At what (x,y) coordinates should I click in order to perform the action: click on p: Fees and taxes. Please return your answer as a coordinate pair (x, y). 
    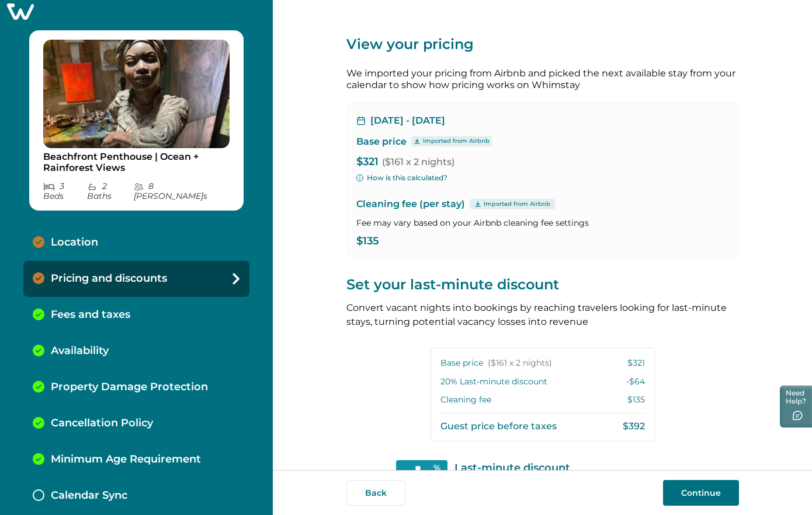
    Looking at the image, I should click on (90, 315).